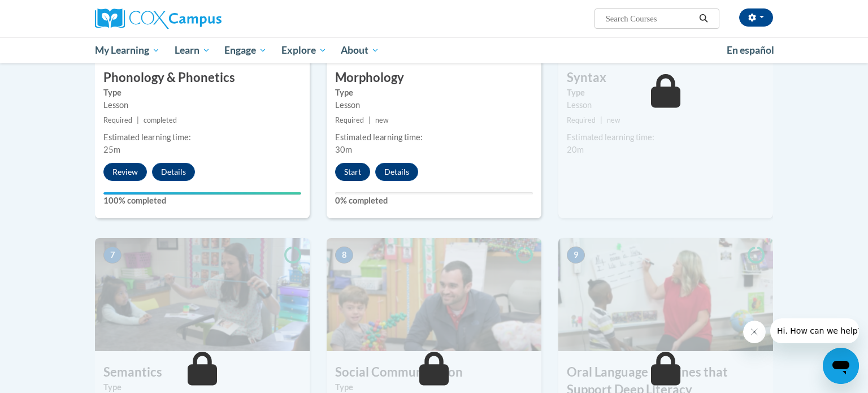  I want to click on button: Start, so click(353, 172).